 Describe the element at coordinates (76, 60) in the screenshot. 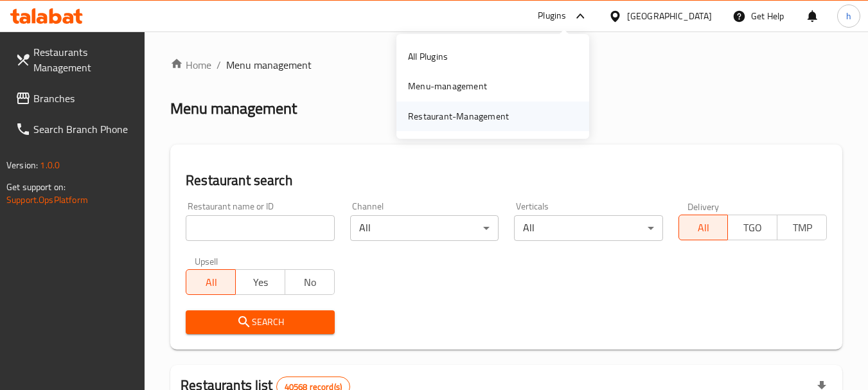

I see `a: Restaurants Management` at that location.